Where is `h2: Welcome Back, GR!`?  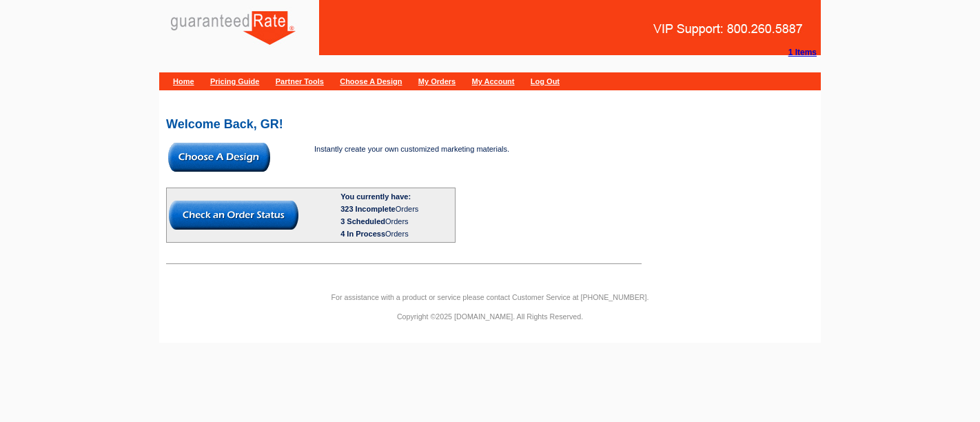 h2: Welcome Back, GR! is located at coordinates (490, 124).